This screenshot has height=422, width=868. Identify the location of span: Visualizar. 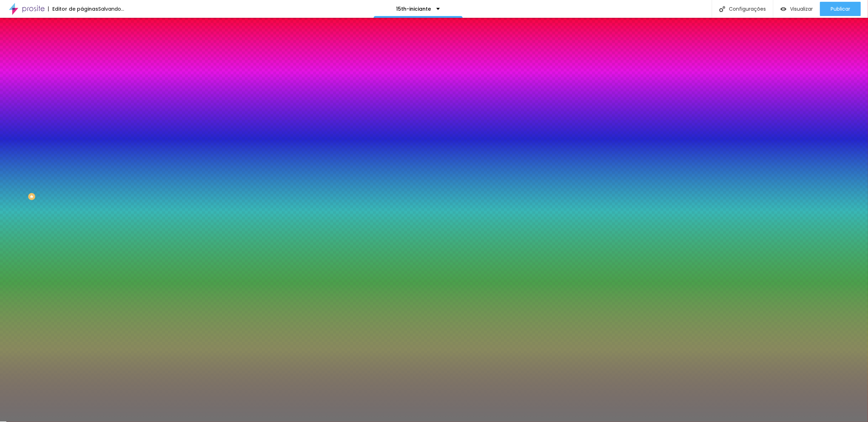
(801, 9).